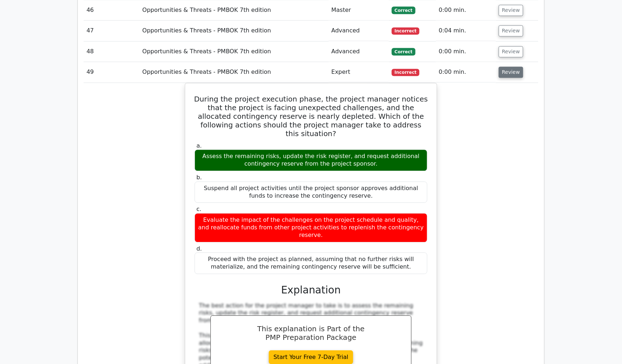 The image size is (622, 364). What do you see at coordinates (199, 146) in the screenshot?
I see `span: a.` at bounding box center [199, 146].